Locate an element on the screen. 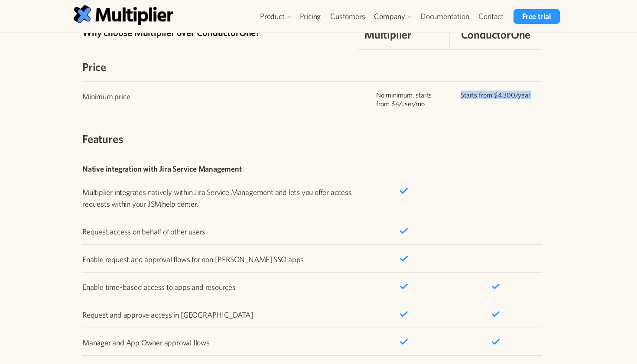  p: Minimum price is located at coordinates (220, 96).